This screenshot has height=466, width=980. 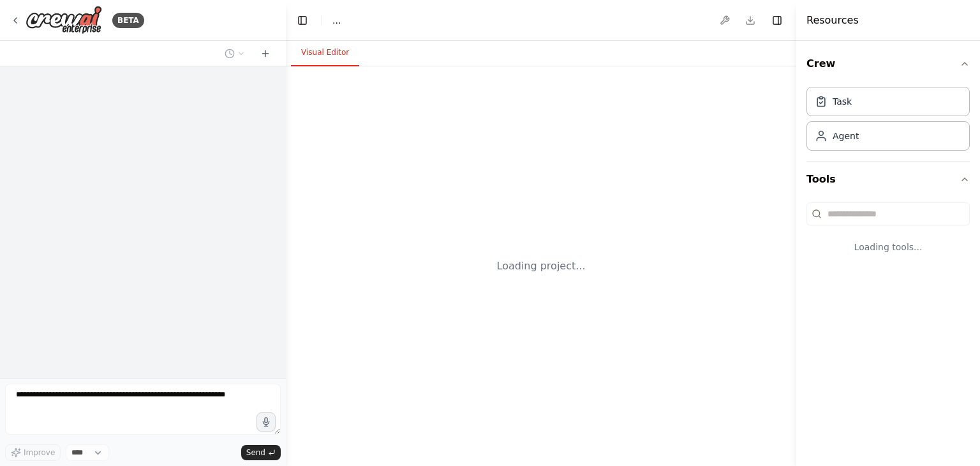 I want to click on span: Improve, so click(x=39, y=452).